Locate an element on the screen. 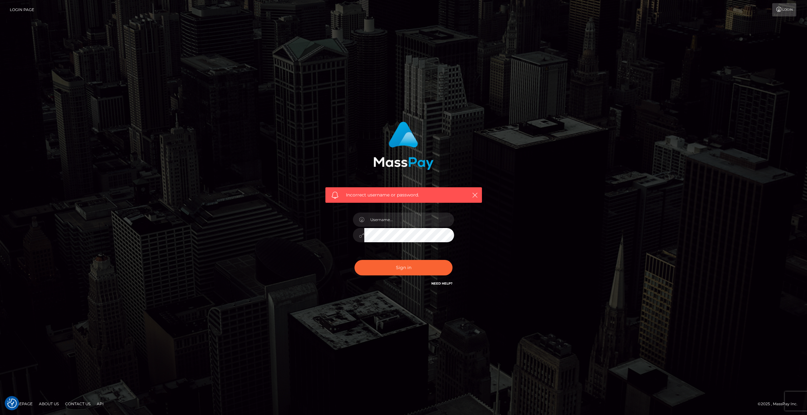 Image resolution: width=807 pixels, height=415 pixels. div: © 2025 , MassPay Inc. is located at coordinates (779, 404).